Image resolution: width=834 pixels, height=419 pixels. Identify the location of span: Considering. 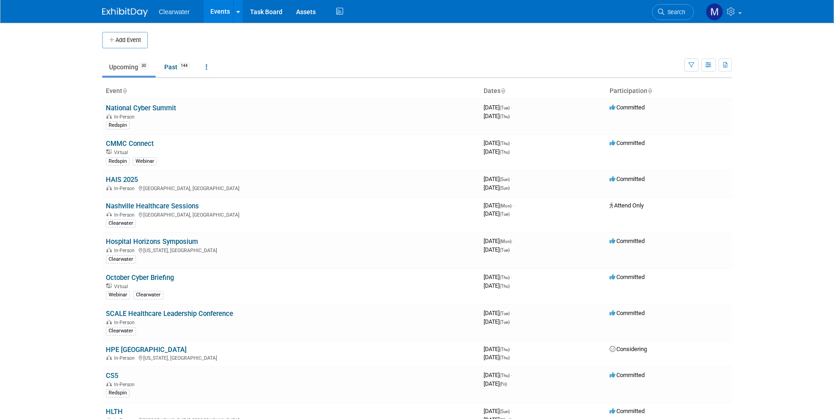
(628, 349).